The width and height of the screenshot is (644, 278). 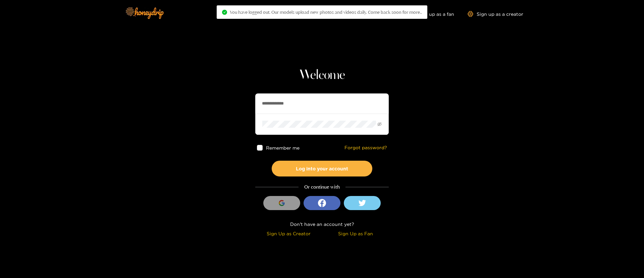 I want to click on div: Or continue with, so click(x=322, y=187).